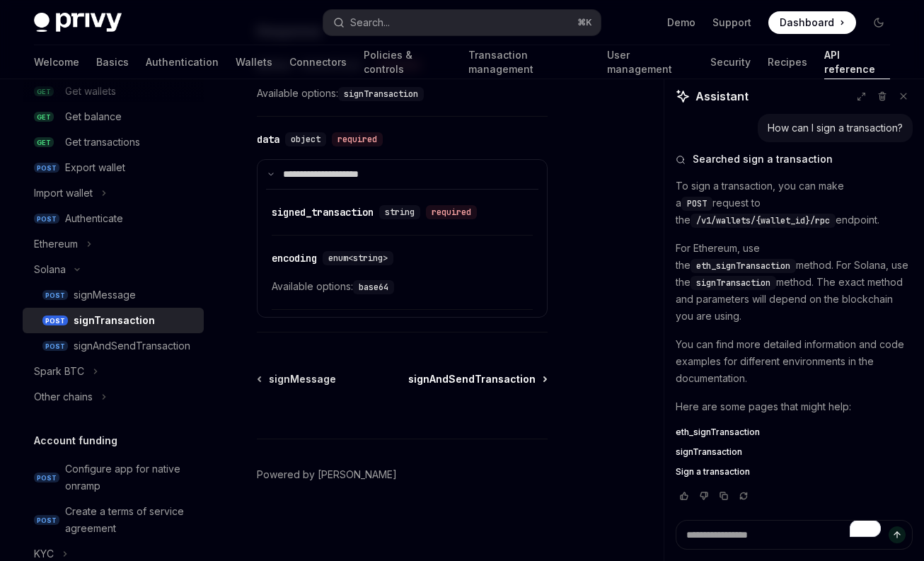 This screenshot has height=561, width=924. I want to click on div: Create a terms of service agreement, so click(130, 520).